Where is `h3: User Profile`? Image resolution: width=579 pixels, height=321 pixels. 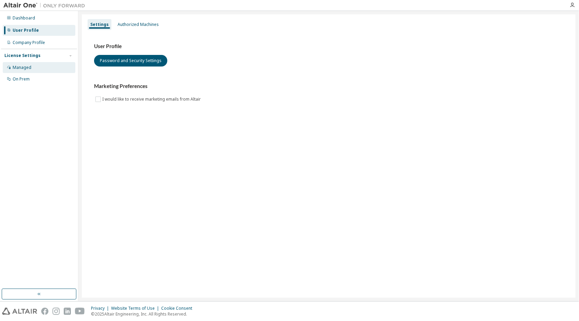 h3: User Profile is located at coordinates (329, 46).